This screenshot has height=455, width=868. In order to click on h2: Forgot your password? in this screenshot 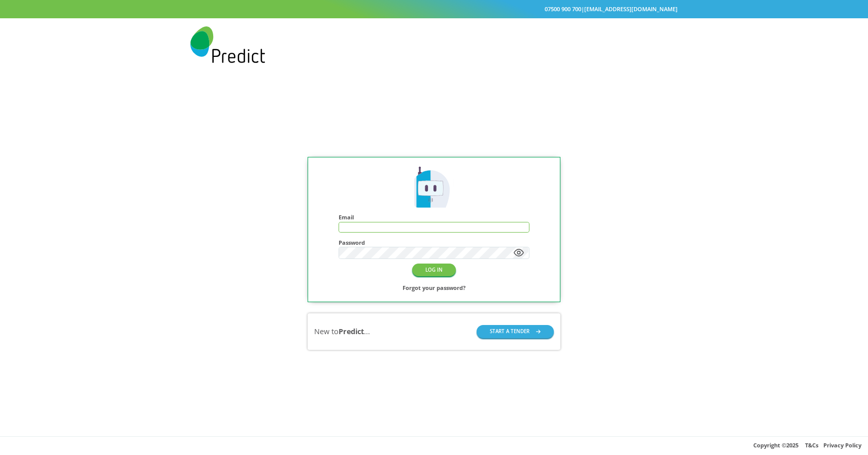, I will do `click(434, 288)`.